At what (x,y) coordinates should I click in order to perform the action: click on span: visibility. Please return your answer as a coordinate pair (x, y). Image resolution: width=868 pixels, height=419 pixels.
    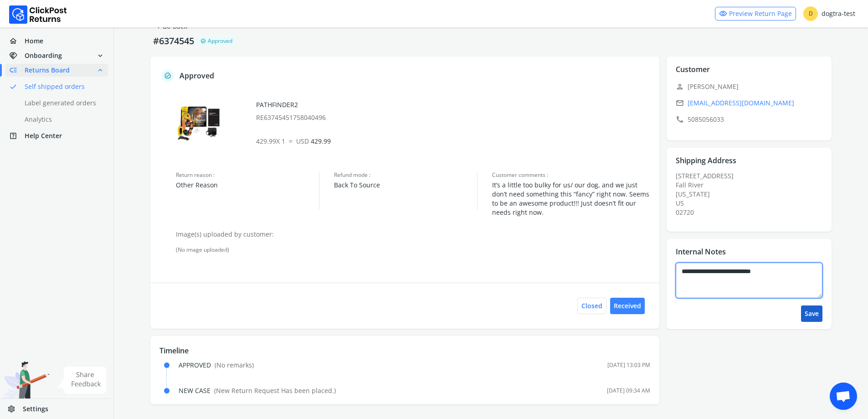
    Looking at the image, I should click on (723, 14).